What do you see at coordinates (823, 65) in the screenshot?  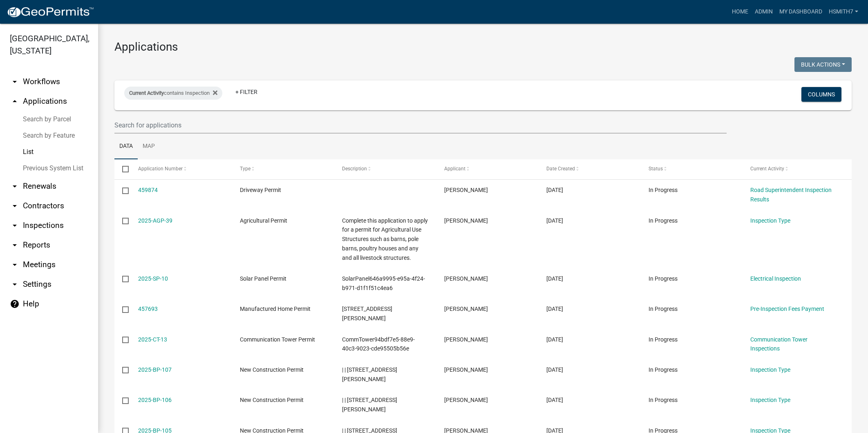 I see `button: Bulk Actions` at bounding box center [823, 65].